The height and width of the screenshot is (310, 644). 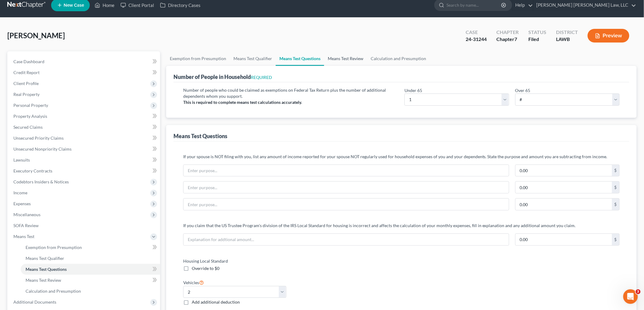 I want to click on span: Unsecured Priority Claims, so click(x=39, y=138).